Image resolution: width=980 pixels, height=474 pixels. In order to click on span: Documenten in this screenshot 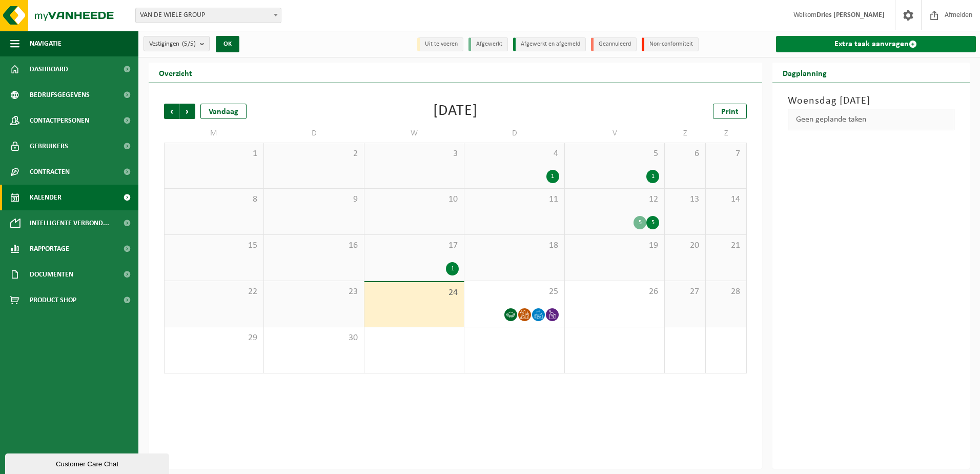, I will do `click(52, 274)`.